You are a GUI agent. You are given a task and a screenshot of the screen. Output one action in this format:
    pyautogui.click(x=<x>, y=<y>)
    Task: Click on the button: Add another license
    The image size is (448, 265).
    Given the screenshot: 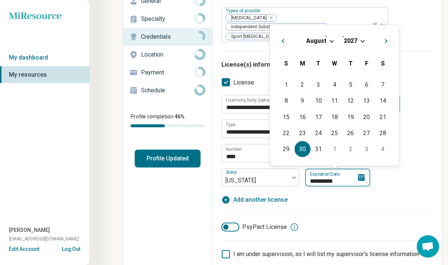 What is the action you would take?
    pyautogui.click(x=255, y=200)
    